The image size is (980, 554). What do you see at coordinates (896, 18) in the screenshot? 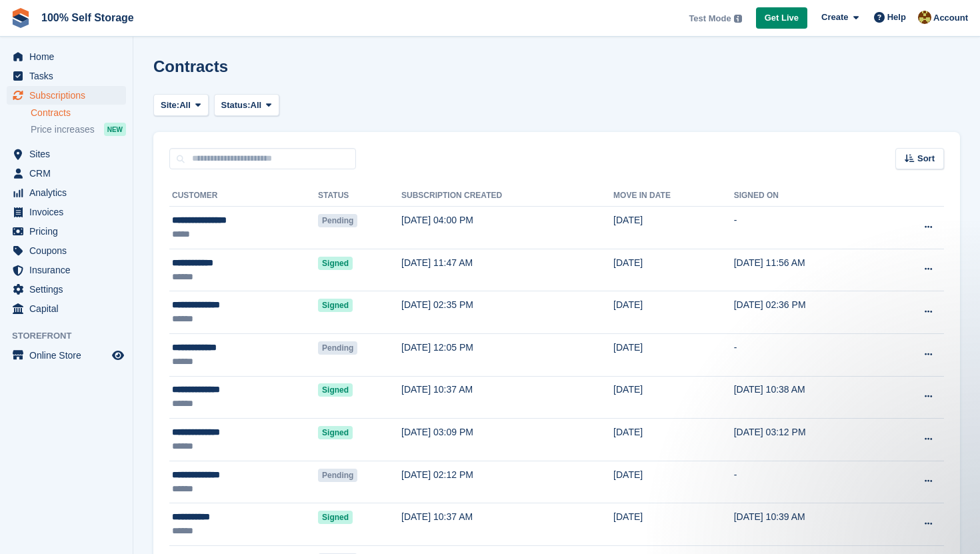
I see `span: Help` at bounding box center [896, 18].